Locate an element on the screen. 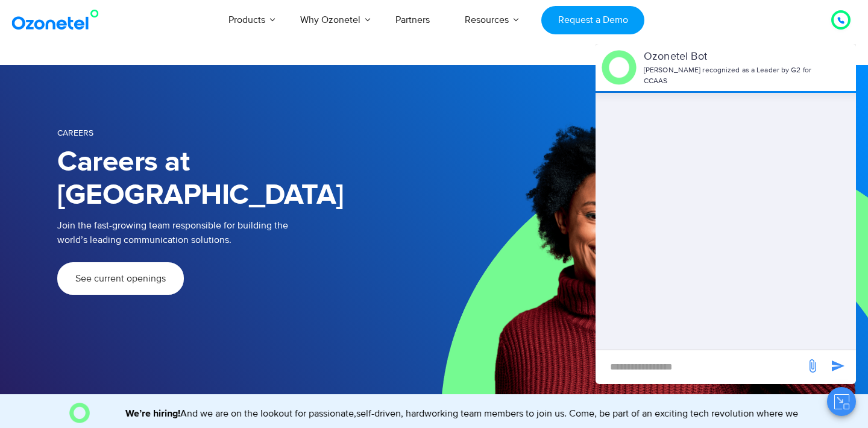  span: Careers is located at coordinates (75, 133).